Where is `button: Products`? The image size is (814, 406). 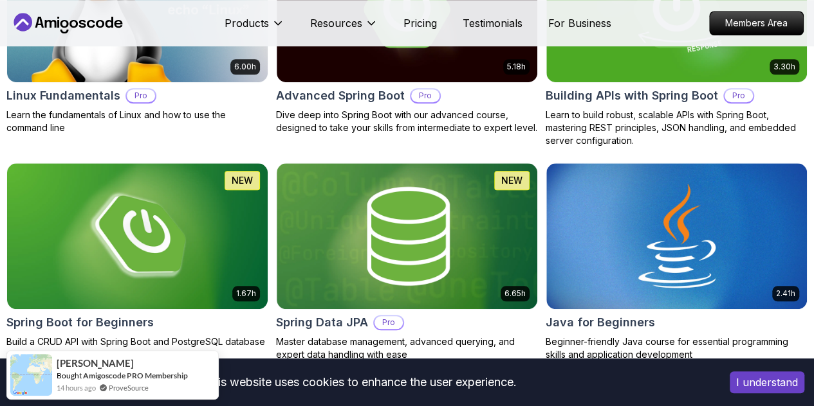 button: Products is located at coordinates (254, 28).